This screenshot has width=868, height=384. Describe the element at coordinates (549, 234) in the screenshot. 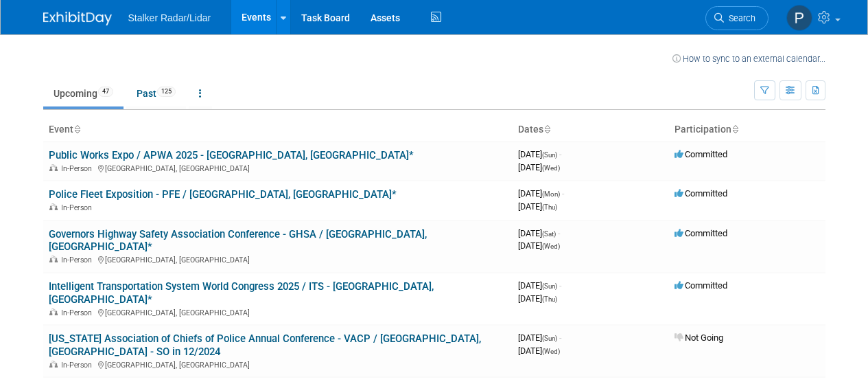

I see `span: (Sat)` at that location.